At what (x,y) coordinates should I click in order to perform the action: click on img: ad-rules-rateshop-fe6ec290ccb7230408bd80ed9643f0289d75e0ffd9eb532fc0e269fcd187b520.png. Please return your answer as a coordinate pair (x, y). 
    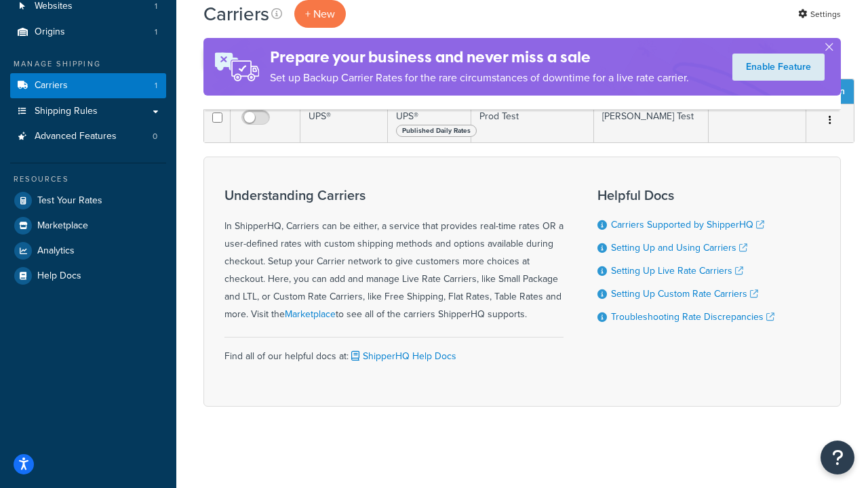
    Looking at the image, I should click on (237, 67).